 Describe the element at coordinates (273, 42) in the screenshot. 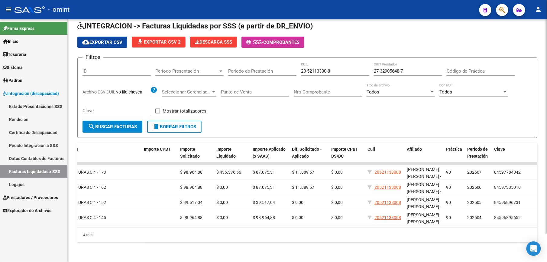

I see `button: -Comprobantes` at that location.